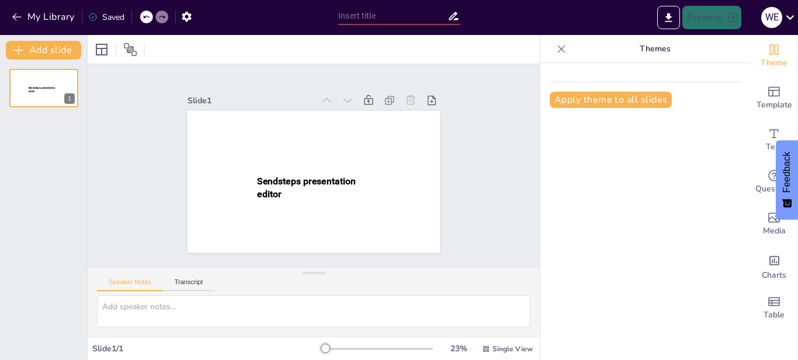  I want to click on p: Themes, so click(655, 49).